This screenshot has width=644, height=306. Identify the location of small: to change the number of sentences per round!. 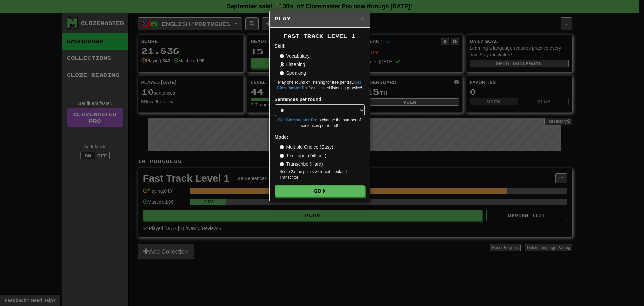
(320, 123).